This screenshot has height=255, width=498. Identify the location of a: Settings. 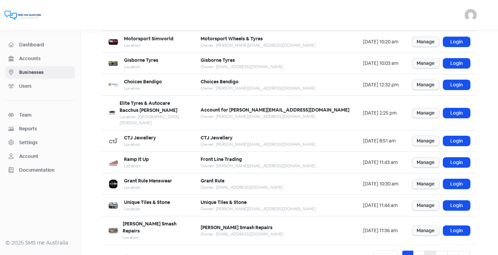
(40, 143).